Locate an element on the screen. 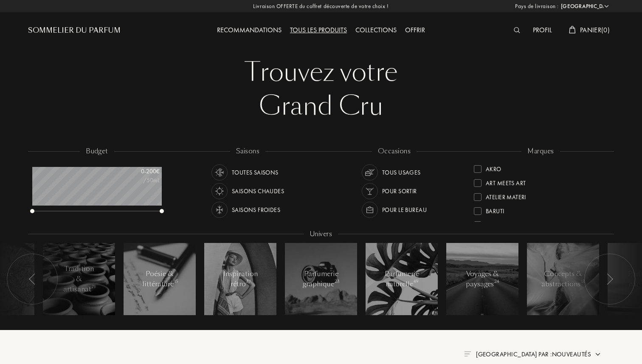 This screenshot has height=364, width=642. div: Pour sortir is located at coordinates (400, 191).